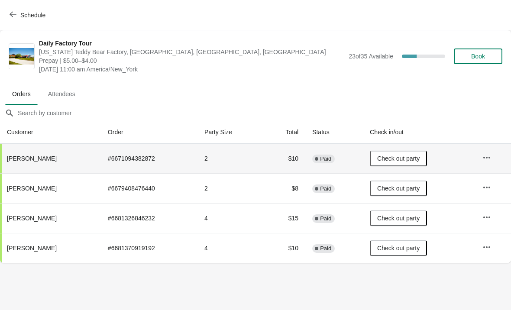 This screenshot has width=511, height=310. Describe the element at coordinates (230, 132) in the screenshot. I see `th: Party Size` at that location.